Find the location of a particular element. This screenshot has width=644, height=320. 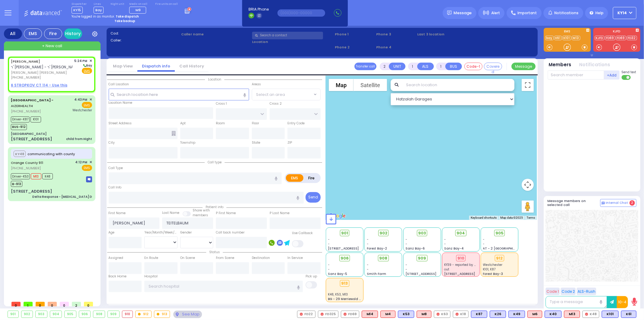

span: Status is located at coordinates (215, 252).